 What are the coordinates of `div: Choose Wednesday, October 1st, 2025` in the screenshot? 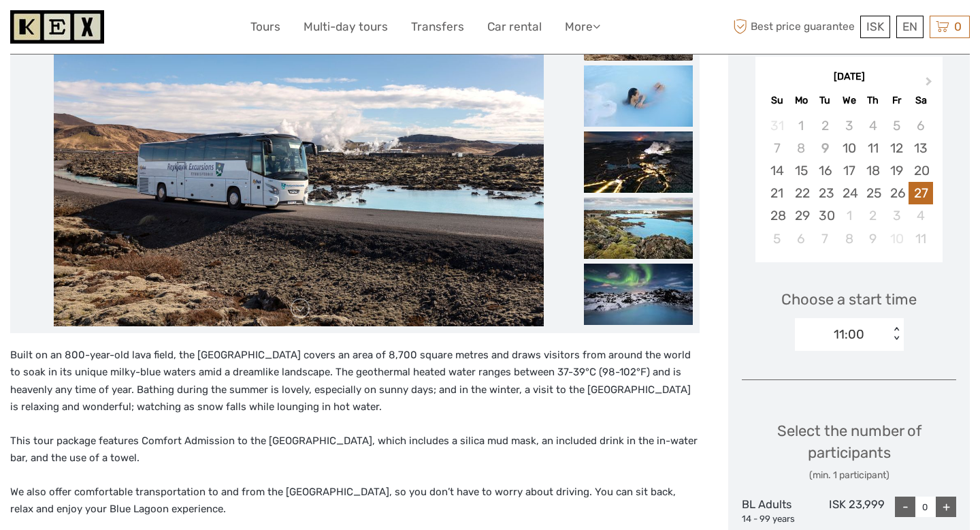 It's located at (848, 215).